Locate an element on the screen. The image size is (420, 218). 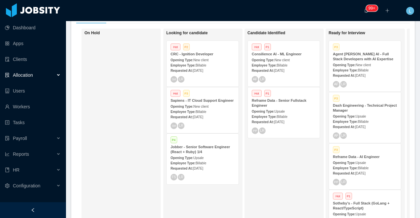
strong: Reframe Data - AI Engineer is located at coordinates (356, 157).